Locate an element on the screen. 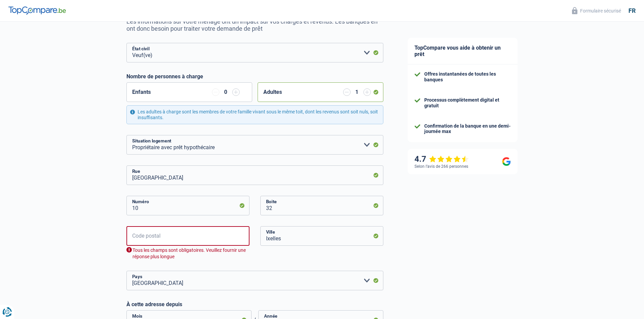  div: Offres instantanées de toutes les banques is located at coordinates (468, 77).